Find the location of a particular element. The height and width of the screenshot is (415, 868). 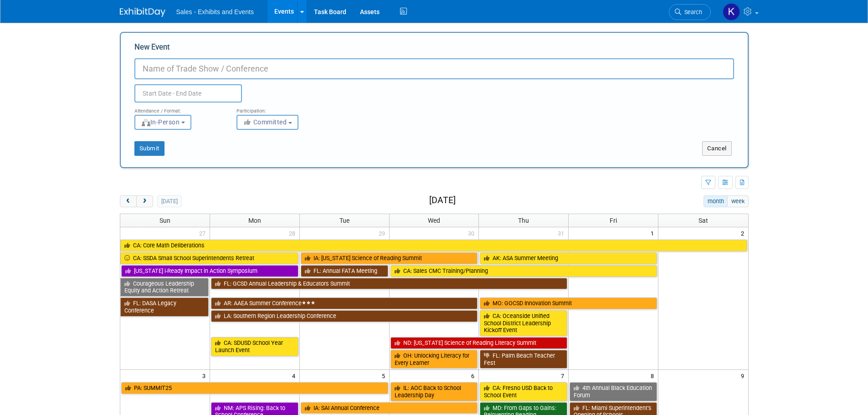

span: 27 is located at coordinates (204, 233).